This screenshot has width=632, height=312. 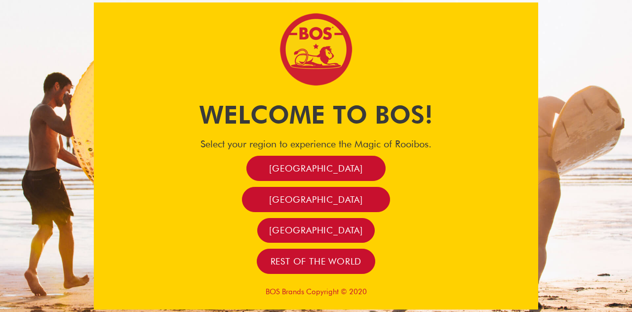 I want to click on span: Rest of the world, so click(x=316, y=261).